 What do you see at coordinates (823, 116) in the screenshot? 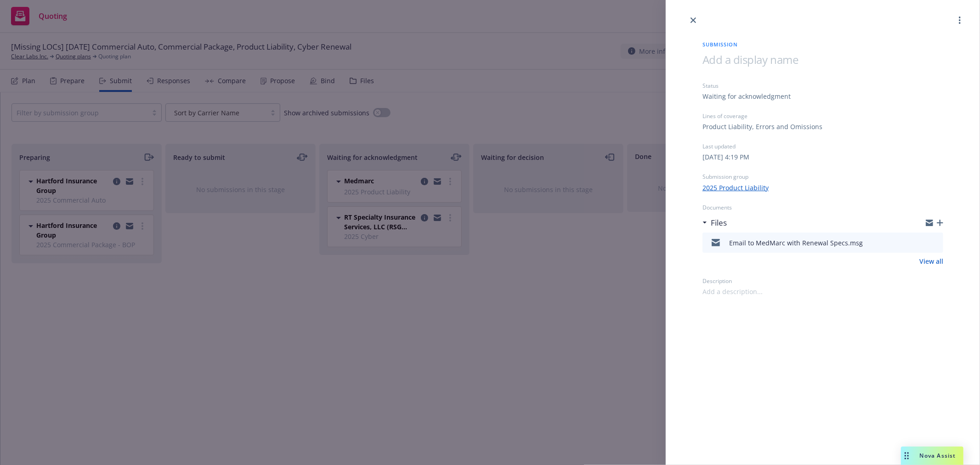
I see `div: Lines of coverage` at bounding box center [823, 116].